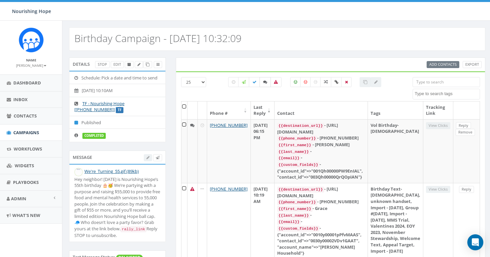  What do you see at coordinates (117, 78) in the screenshot?
I see `li: Schedule: Pick a date and time to send` at bounding box center [117, 78].